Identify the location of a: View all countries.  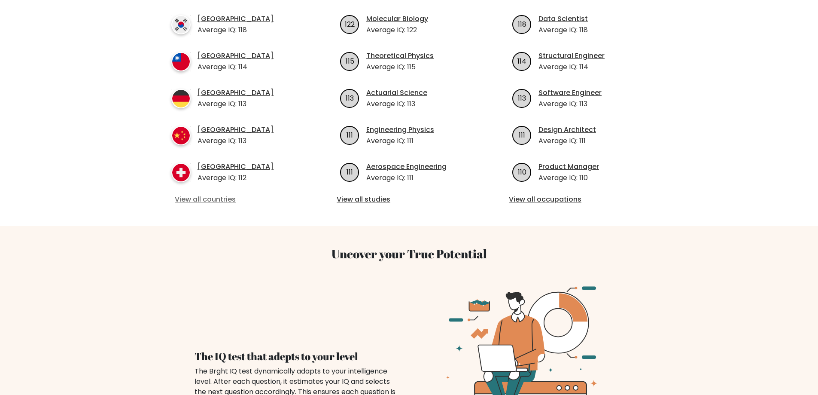
(237, 199).